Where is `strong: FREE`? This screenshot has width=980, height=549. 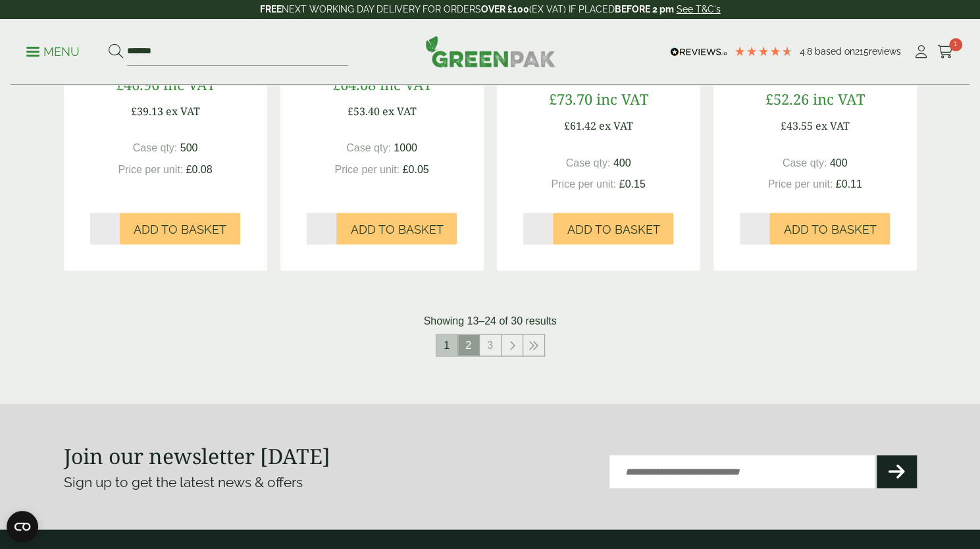 strong: FREE is located at coordinates (271, 9).